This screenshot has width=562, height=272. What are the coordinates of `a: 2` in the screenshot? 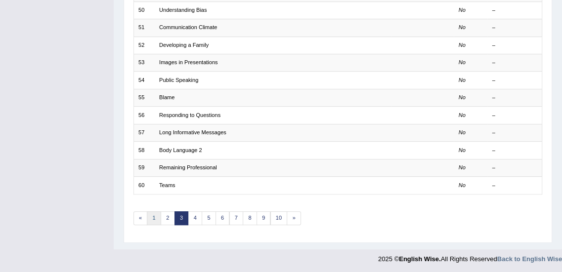 It's located at (168, 218).